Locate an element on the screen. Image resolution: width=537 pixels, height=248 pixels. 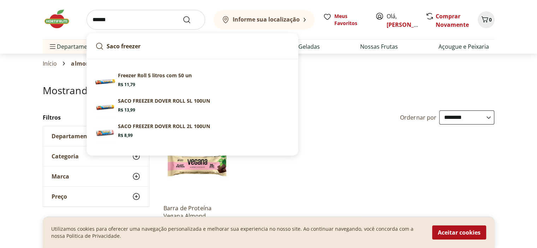
a: Saco para Freezer Dover Roll 2L 100 unidadesSACO FREEZER DOVER ROLL 2L 100UNR$ 8,99 is located at coordinates (192, 133).